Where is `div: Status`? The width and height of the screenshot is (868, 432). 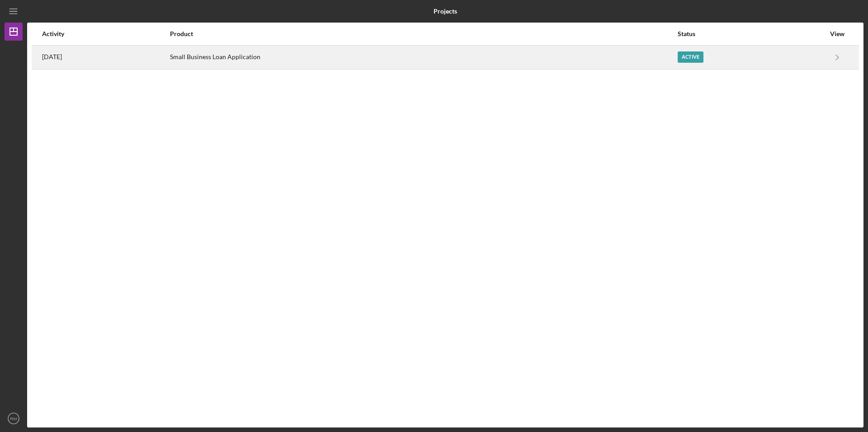
div: Status is located at coordinates (751, 34).